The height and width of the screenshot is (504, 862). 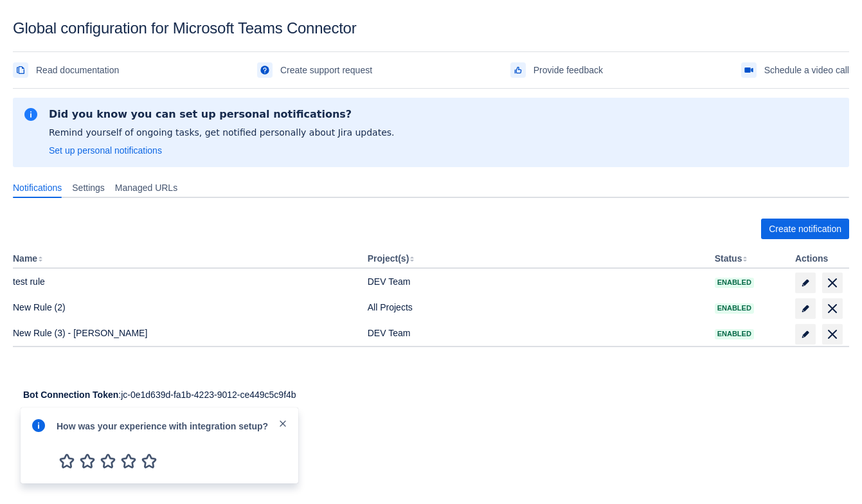 I want to click on strong: Bot Connection Token, so click(x=70, y=394).